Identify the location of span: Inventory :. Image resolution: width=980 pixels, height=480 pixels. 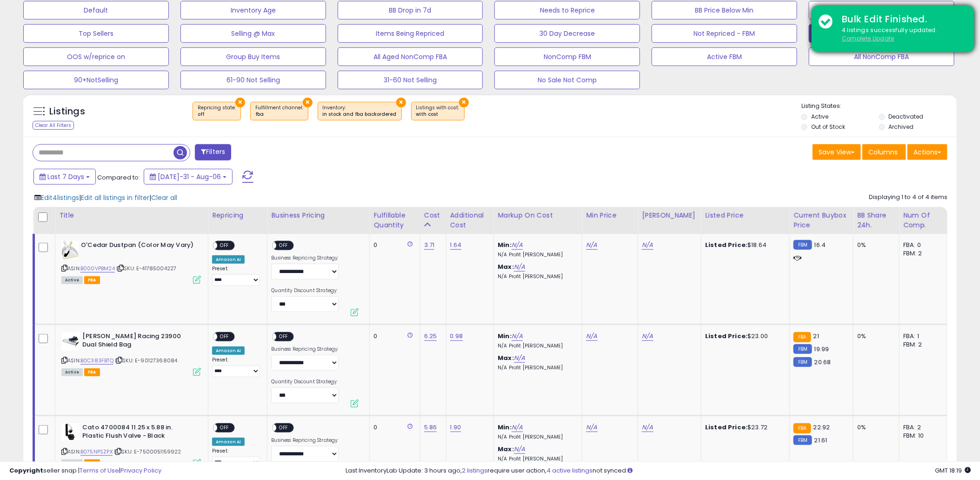
(359, 111).